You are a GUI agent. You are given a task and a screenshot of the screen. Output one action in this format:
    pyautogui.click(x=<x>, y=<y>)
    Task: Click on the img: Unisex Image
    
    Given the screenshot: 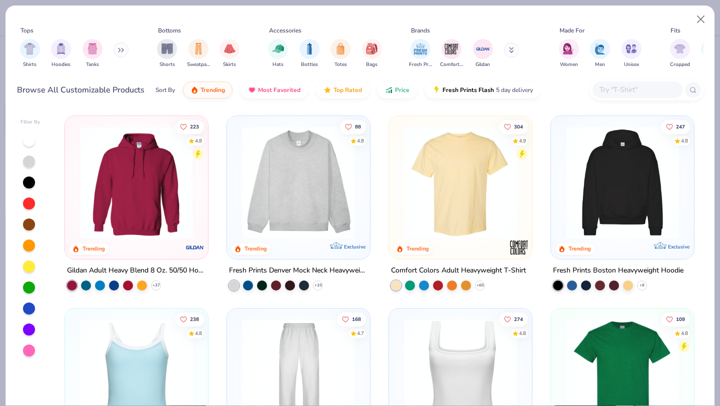 What is the action you would take?
    pyautogui.click(x=631, y=48)
    